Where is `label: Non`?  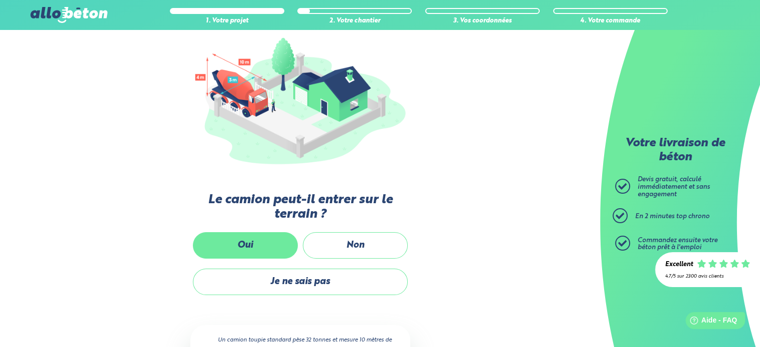 label: Non is located at coordinates (355, 245).